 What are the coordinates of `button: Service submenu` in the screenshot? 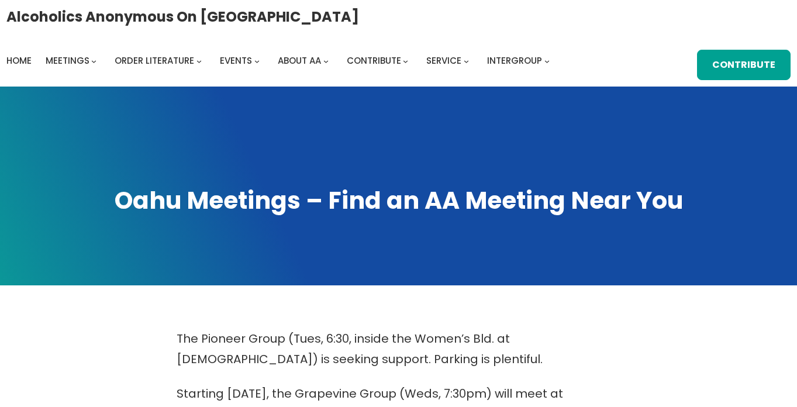 It's located at (466, 60).